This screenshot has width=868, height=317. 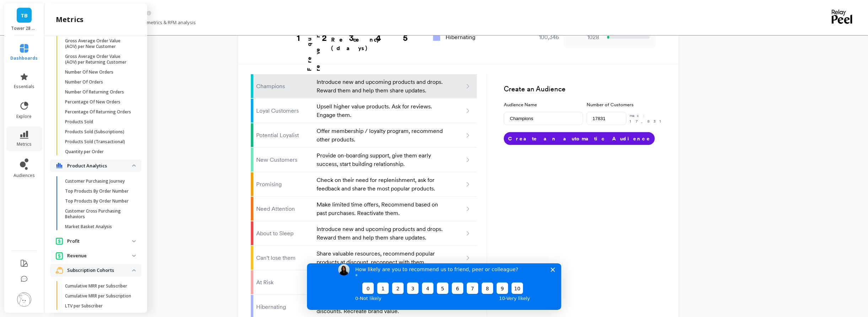 What do you see at coordinates (121, 25) in the screenshot?
I see `button: 4` at bounding box center [121, 25].